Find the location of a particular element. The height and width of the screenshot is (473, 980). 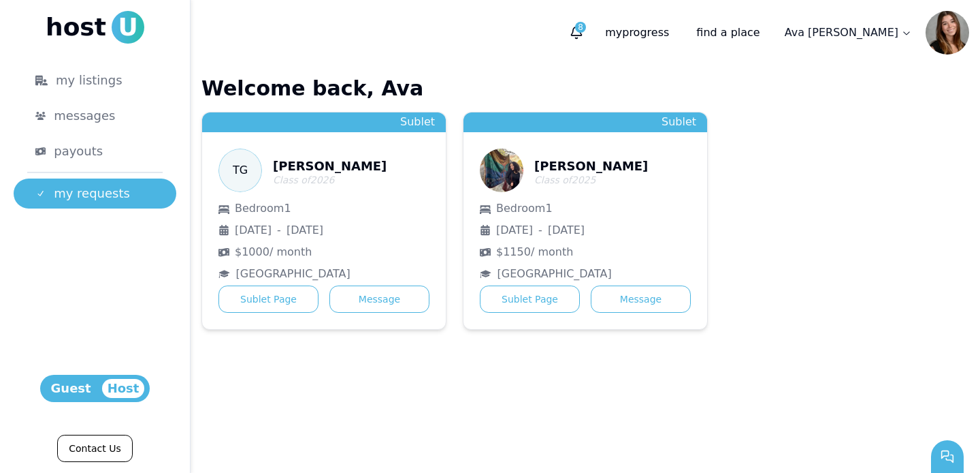

a: Contact Us is located at coordinates (94, 448).